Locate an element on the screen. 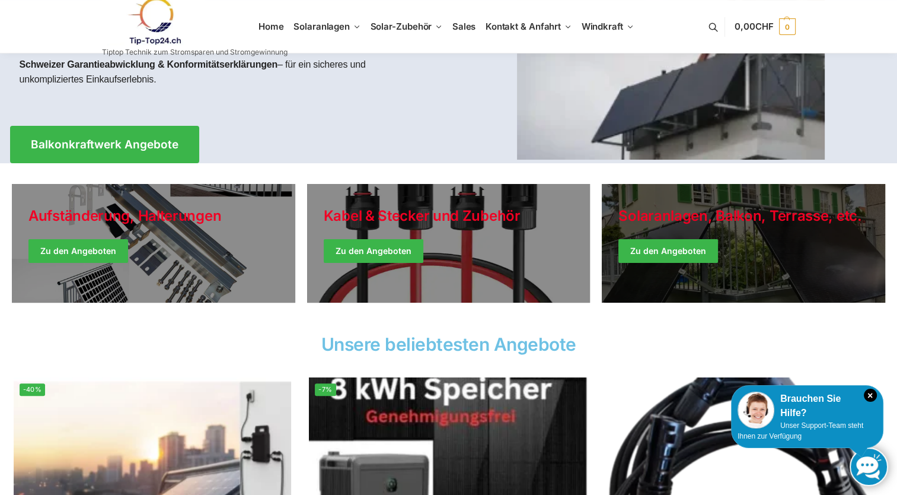 Image resolution: width=897 pixels, height=495 pixels. div: Brauchen Sie Hilfe? is located at coordinates (807, 406).